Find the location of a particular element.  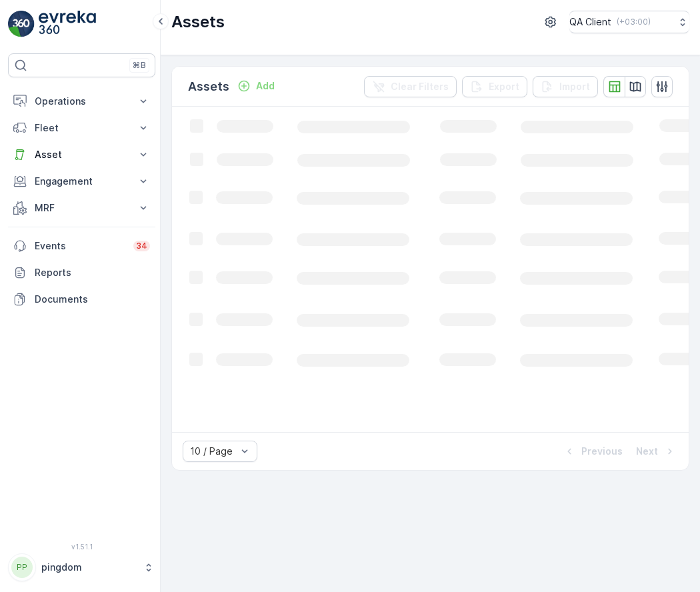

p: Add is located at coordinates (265, 86).